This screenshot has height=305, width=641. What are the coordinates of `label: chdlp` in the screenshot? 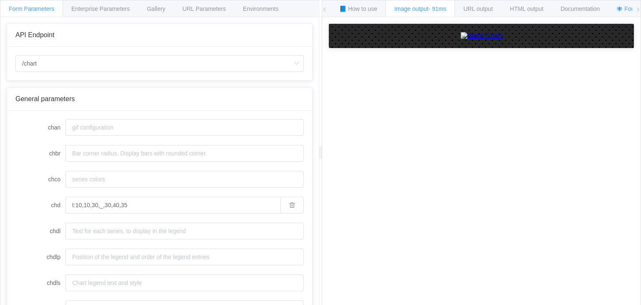 It's located at (40, 257).